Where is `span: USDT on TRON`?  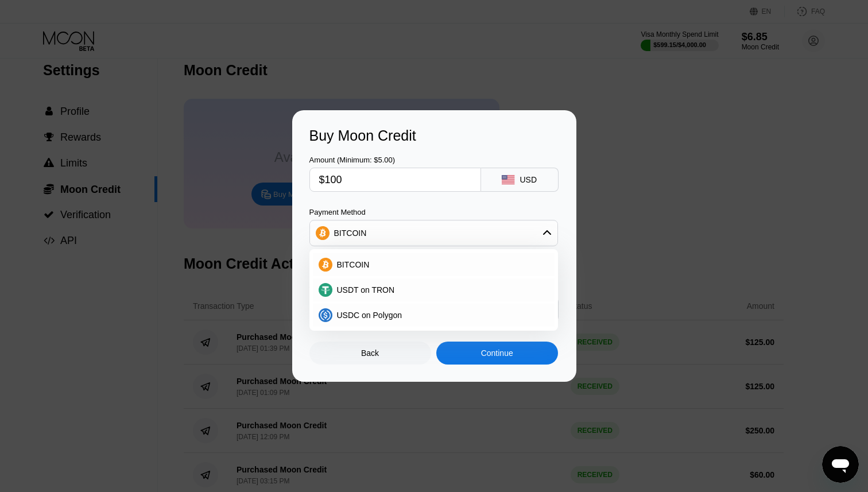
span: USDT on TRON is located at coordinates (365, 289).